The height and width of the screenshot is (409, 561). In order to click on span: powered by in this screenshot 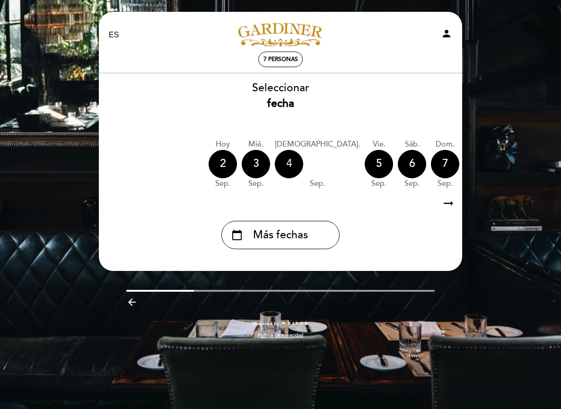, I will do `click(266, 324)`.